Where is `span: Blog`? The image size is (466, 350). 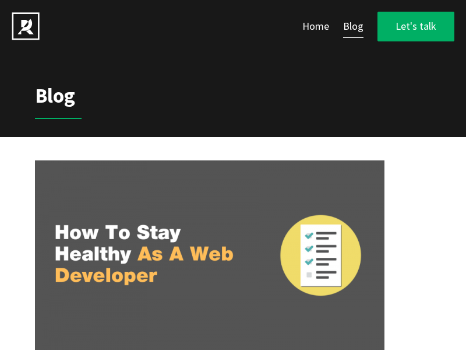 span: Blog is located at coordinates (233, 99).